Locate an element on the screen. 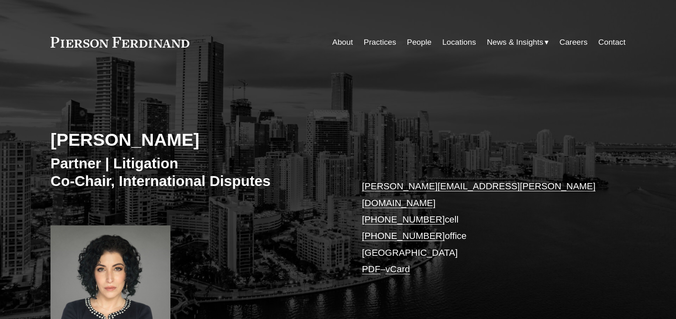 This screenshot has height=319, width=676. a: Practices is located at coordinates (380, 42).